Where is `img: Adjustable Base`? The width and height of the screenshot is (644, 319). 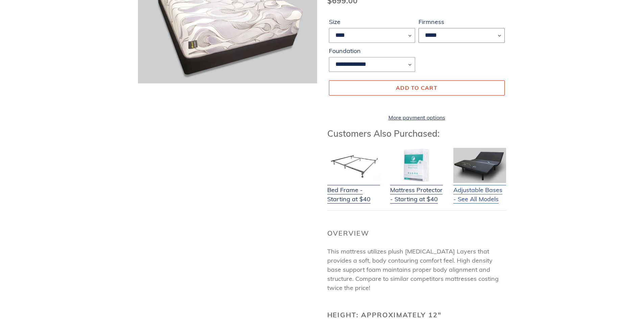 img: Adjustable Base is located at coordinates (480, 165).